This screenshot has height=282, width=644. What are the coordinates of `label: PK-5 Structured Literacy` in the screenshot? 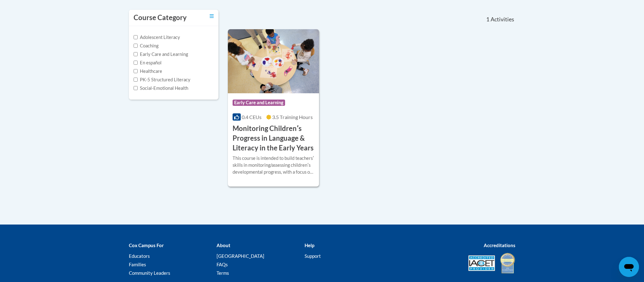 It's located at (162, 80).